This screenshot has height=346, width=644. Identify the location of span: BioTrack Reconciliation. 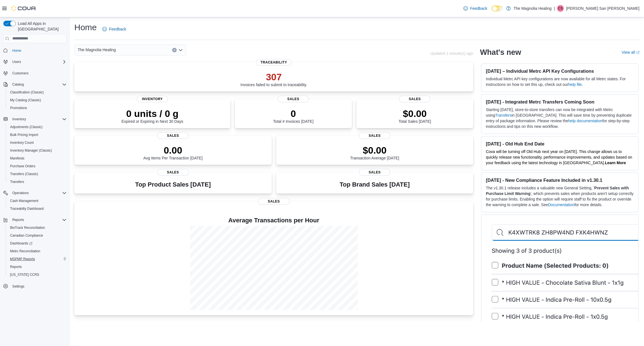
(27, 228).